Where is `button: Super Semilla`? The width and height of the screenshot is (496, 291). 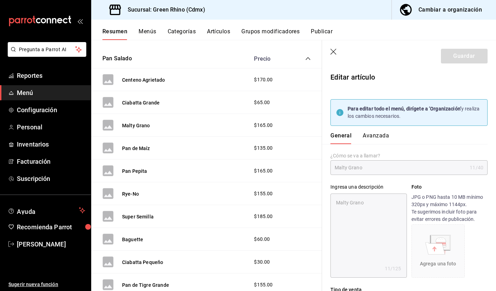
button: Super Semilla is located at coordinates (138, 217).